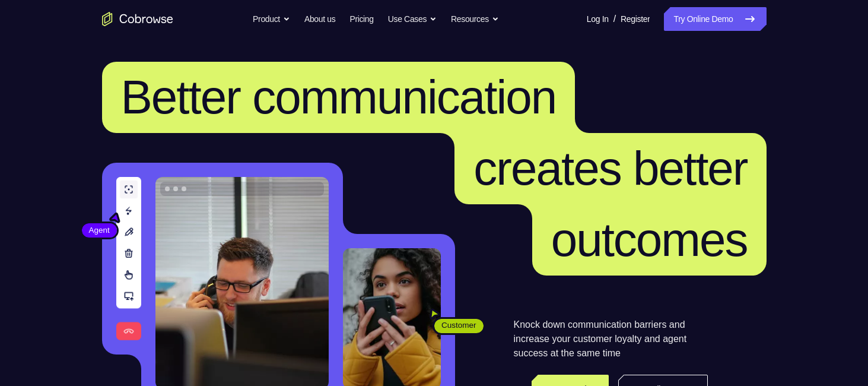  I want to click on span: outcomes, so click(649, 239).